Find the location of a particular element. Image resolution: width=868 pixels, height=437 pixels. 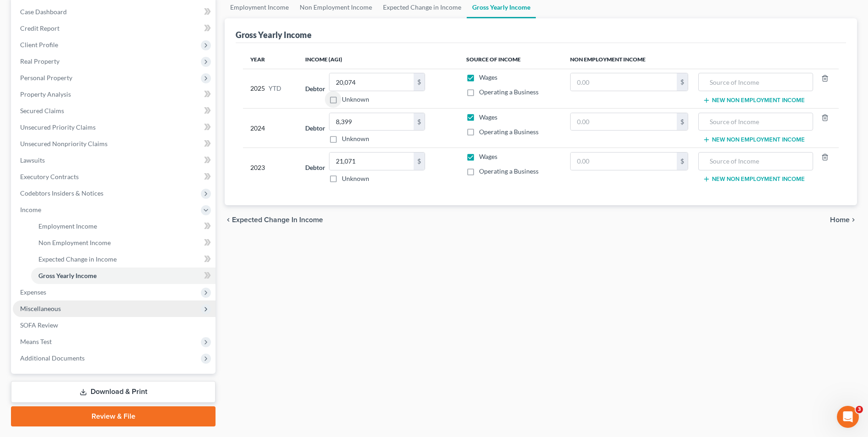

a: Expected Change in Income is located at coordinates (123, 260).